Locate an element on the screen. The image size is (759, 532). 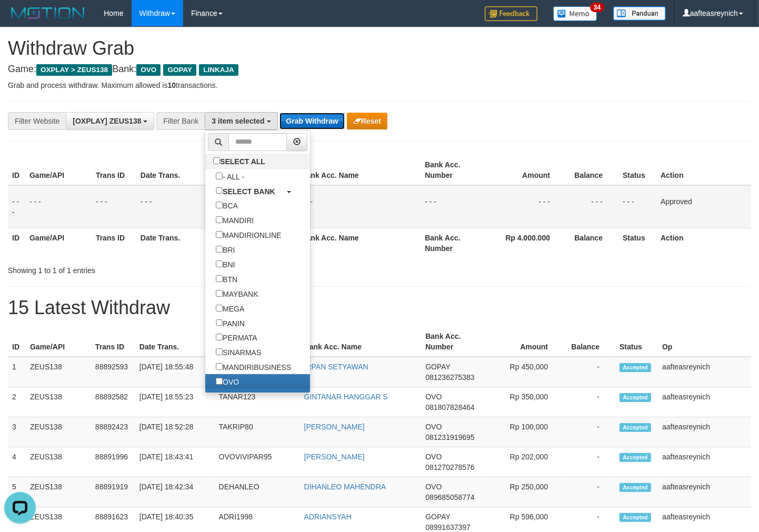
input: SELECT BANK is located at coordinates (219, 191).